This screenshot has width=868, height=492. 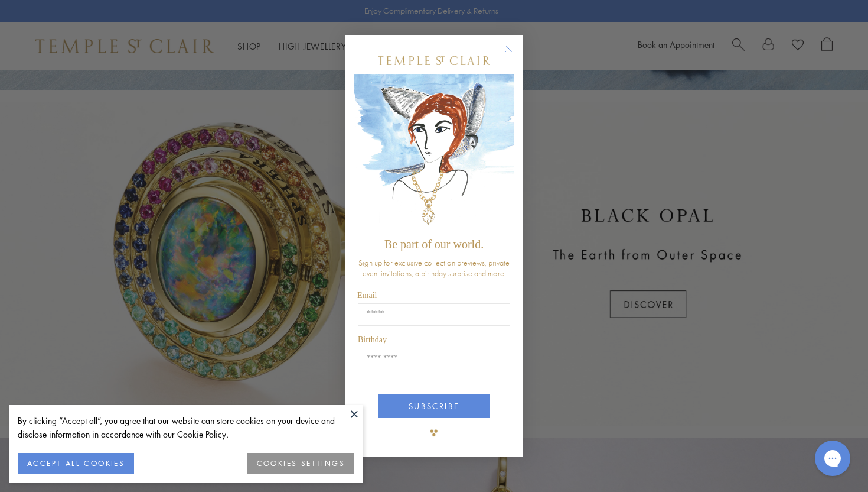 I want to click on button: Open gorgias live chat, so click(x=24, y=22).